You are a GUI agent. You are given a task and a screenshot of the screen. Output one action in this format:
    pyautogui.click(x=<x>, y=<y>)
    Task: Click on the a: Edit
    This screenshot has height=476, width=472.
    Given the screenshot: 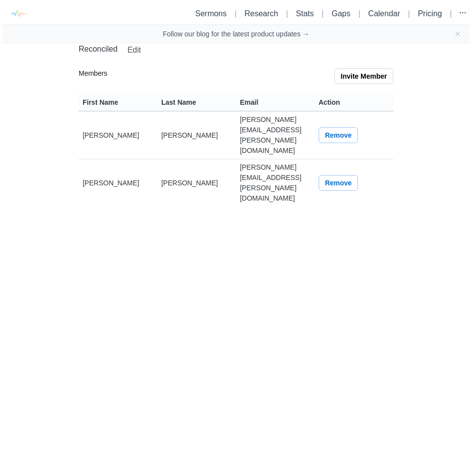 What is the action you would take?
    pyautogui.click(x=134, y=49)
    